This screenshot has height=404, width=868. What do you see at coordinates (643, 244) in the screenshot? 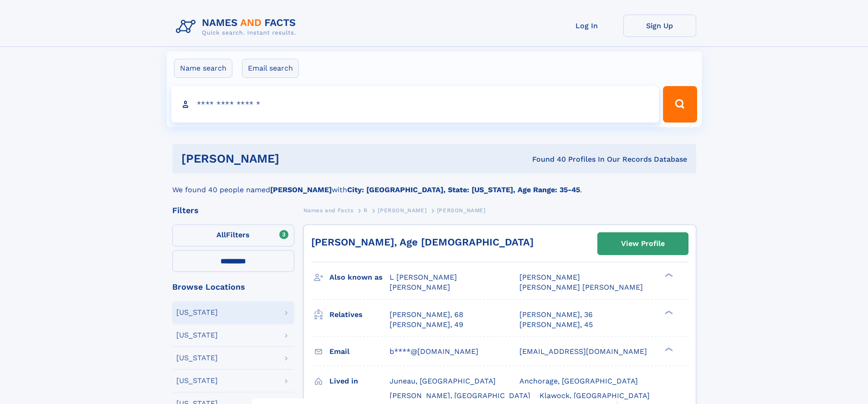
I see `div: View Profile` at bounding box center [643, 244].